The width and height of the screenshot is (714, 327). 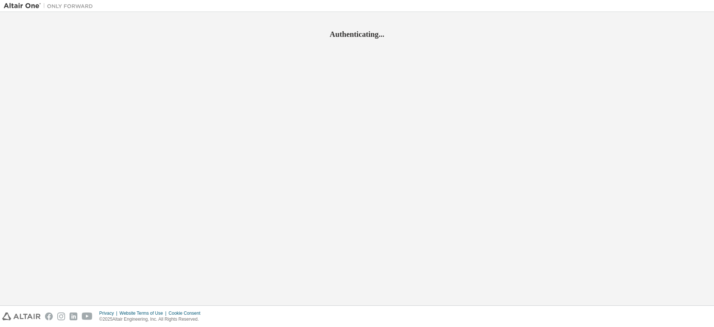 What do you see at coordinates (49, 316) in the screenshot?
I see `img: facebook.svg` at bounding box center [49, 316].